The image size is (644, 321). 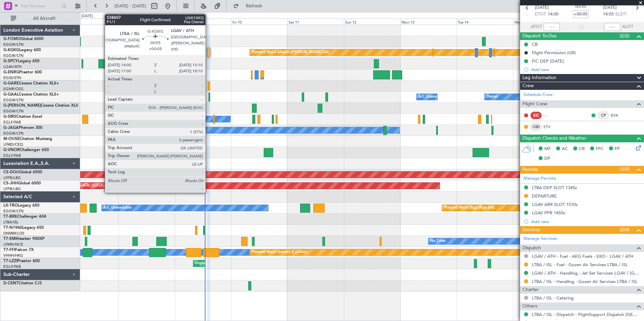 What do you see at coordinates (484, 21) in the screenshot?
I see `div: Tue 14` at bounding box center [484, 21].